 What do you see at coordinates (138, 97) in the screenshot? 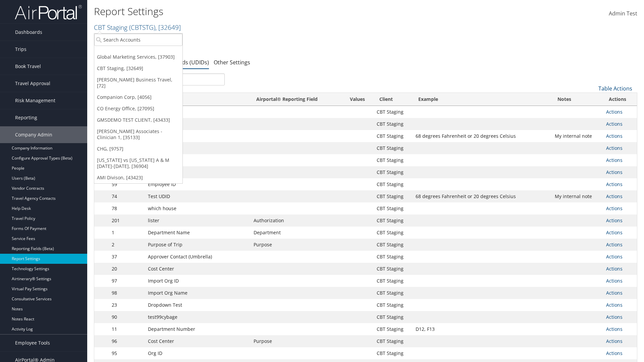
I see `a: Companion Corp, [4056]` at bounding box center [138, 97].